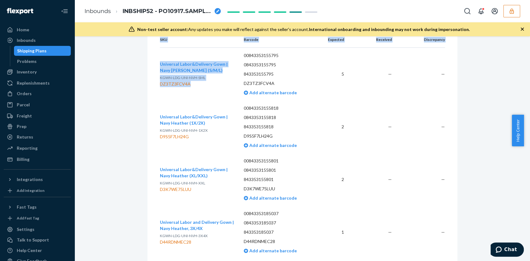 The width and height of the screenshot is (530, 261). What do you see at coordinates (467, 11) in the screenshot?
I see `button: Open Search Box` at bounding box center [467, 11].